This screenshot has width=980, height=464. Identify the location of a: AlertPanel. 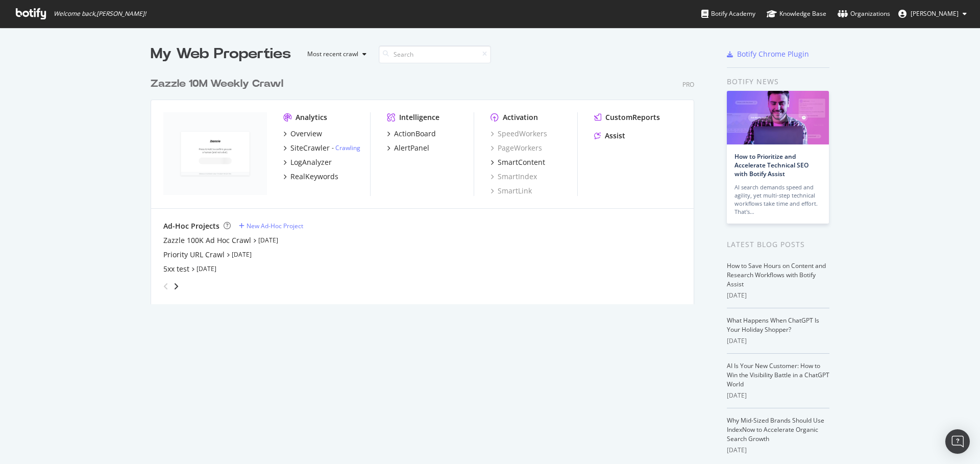
(408, 148).